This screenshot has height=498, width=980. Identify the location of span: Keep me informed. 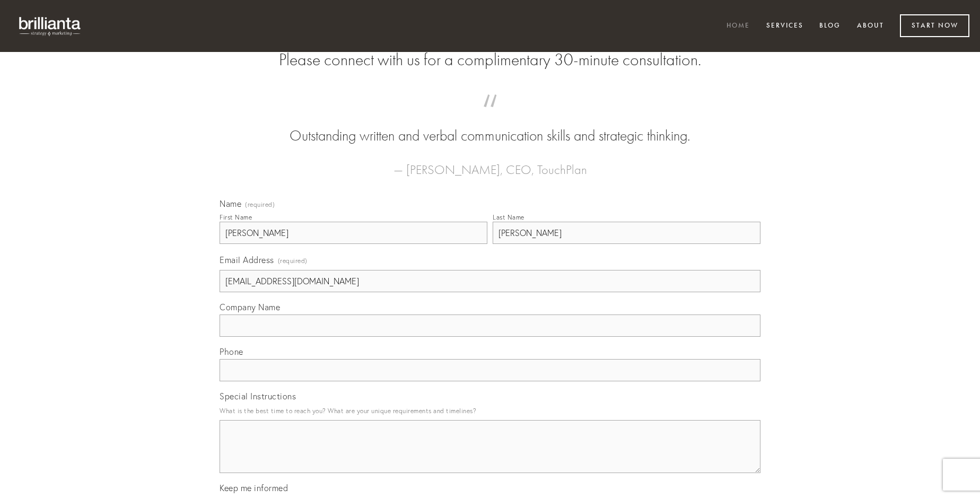
(253, 487).